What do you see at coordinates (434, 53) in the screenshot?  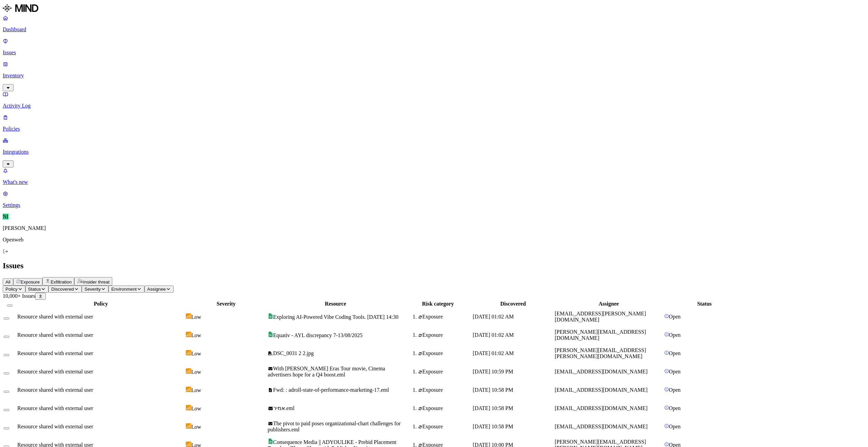 I see `p: Issues` at bounding box center [434, 53].